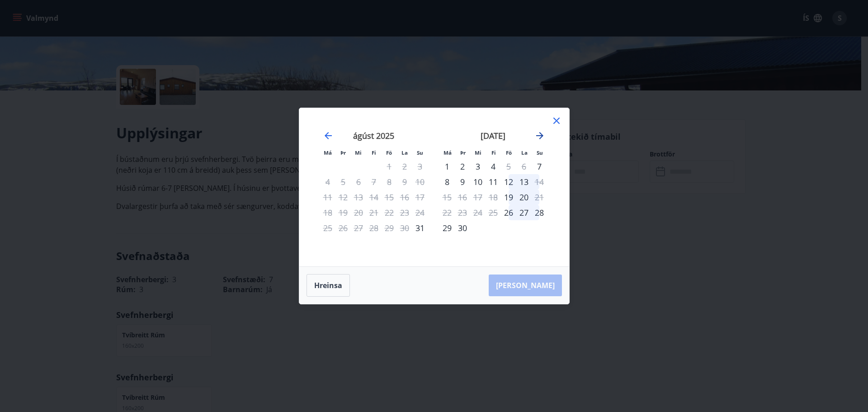 This screenshot has width=868, height=412. What do you see at coordinates (374, 212) in the screenshot?
I see `td: Not available. fimmtudagur, 21. ágúst 2025` at bounding box center [374, 212].